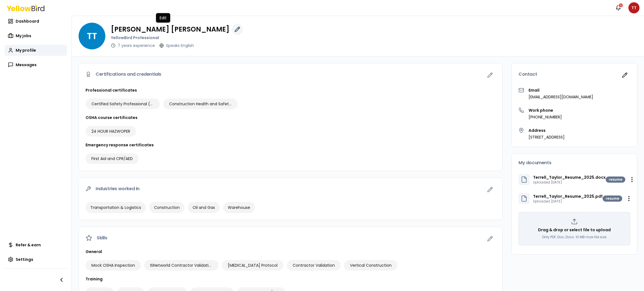 Image resolution: width=644 pixels, height=291 pixels. Describe the element at coordinates (24, 259) in the screenshot. I see `span: Settings` at that location.